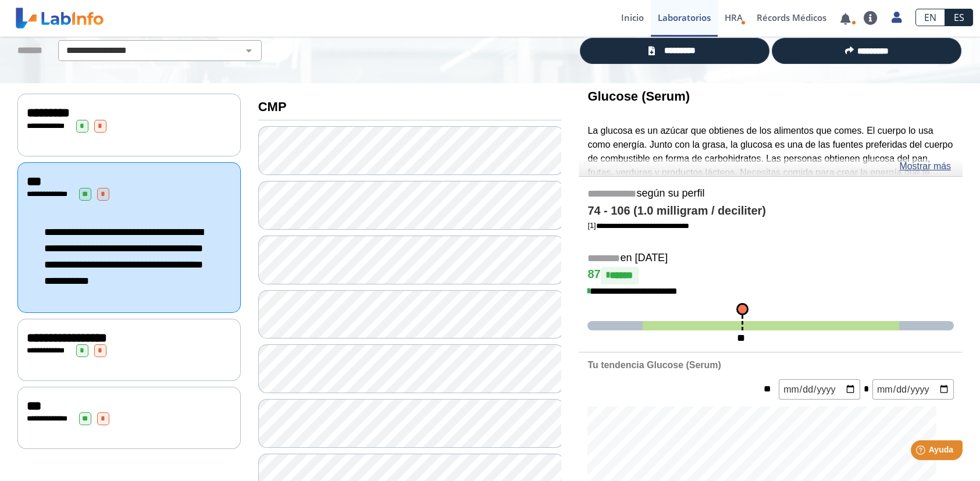  I want to click on a: Mostrar más, so click(925, 167).